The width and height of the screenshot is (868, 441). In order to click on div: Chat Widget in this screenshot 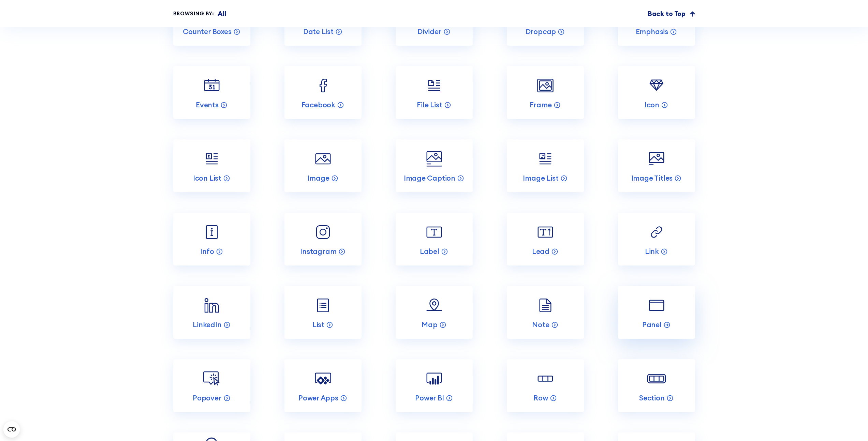, I will do `click(807, 401)`.